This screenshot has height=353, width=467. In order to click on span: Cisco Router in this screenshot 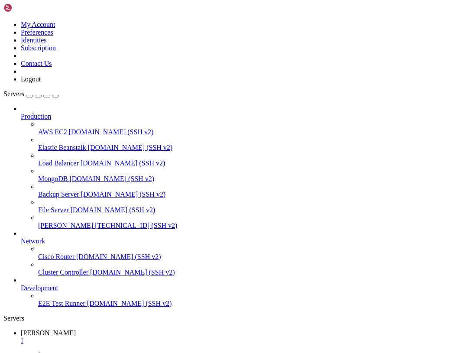, I will do `click(56, 257)`.